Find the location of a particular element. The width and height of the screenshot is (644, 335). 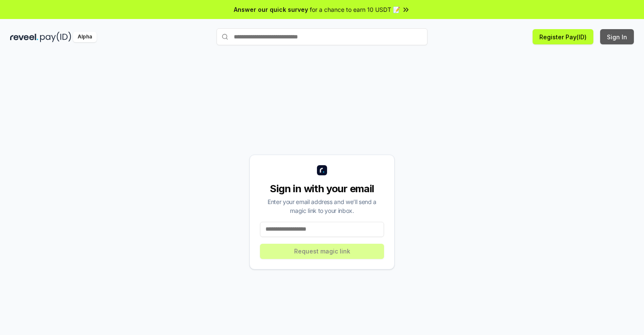

button: Sign In is located at coordinates (617, 37).